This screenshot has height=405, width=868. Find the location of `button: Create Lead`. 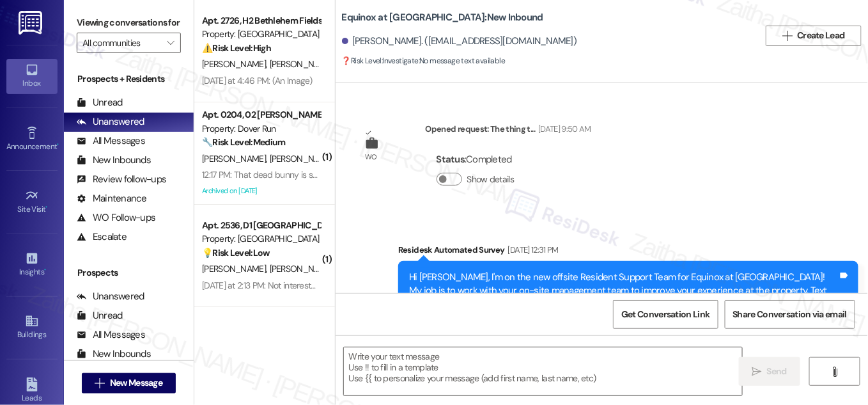

button: Create Lead is located at coordinates (814, 36).